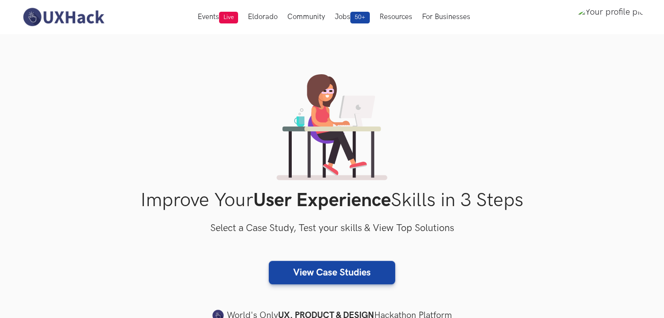 The width and height of the screenshot is (664, 318). I want to click on h3: Select a Case Study, Test your skills & View Top Solutions, so click(332, 228).